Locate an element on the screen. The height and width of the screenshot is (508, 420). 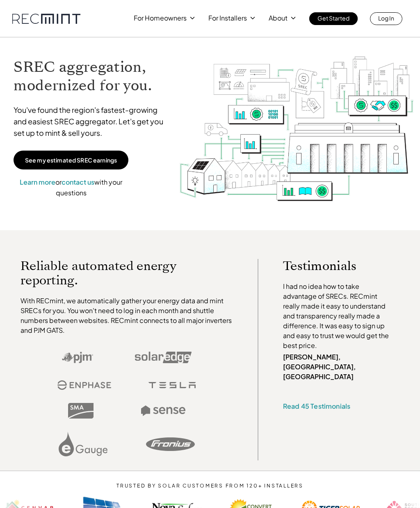
p: Get Started is located at coordinates (334, 18).